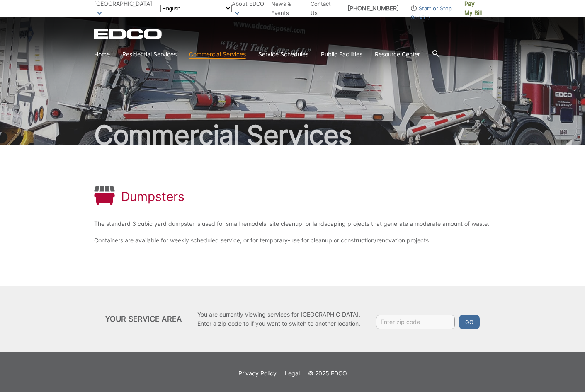 The height and width of the screenshot is (392, 585). What do you see at coordinates (128, 34) in the screenshot?
I see `a: EDCD logo. Return to the homepage.` at bounding box center [128, 34].